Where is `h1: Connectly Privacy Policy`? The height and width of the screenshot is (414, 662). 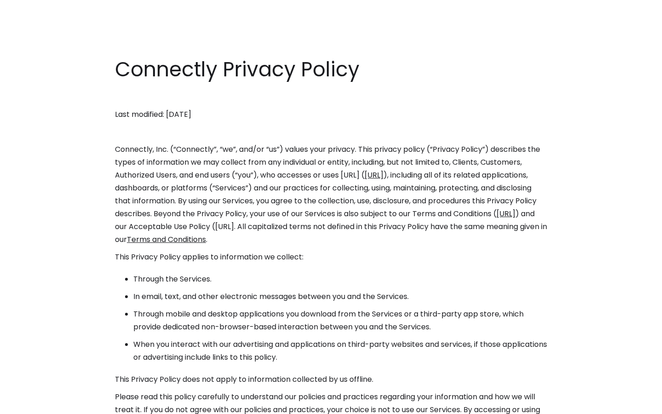 h1: Connectly Privacy Policy is located at coordinates (331, 69).